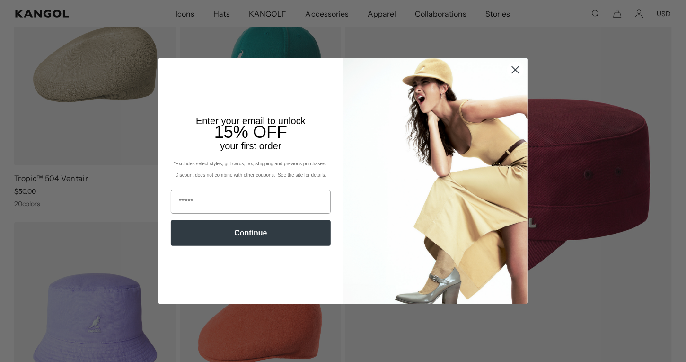  What do you see at coordinates (251, 121) in the screenshot?
I see `span: Enter your email to unlock` at bounding box center [251, 121].